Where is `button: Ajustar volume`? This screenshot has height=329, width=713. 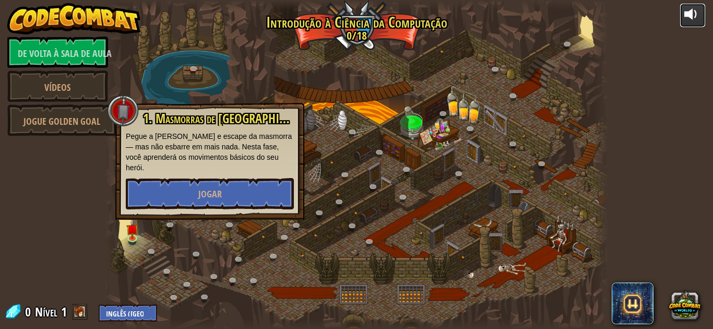
button: Ajustar volume is located at coordinates (692, 15).